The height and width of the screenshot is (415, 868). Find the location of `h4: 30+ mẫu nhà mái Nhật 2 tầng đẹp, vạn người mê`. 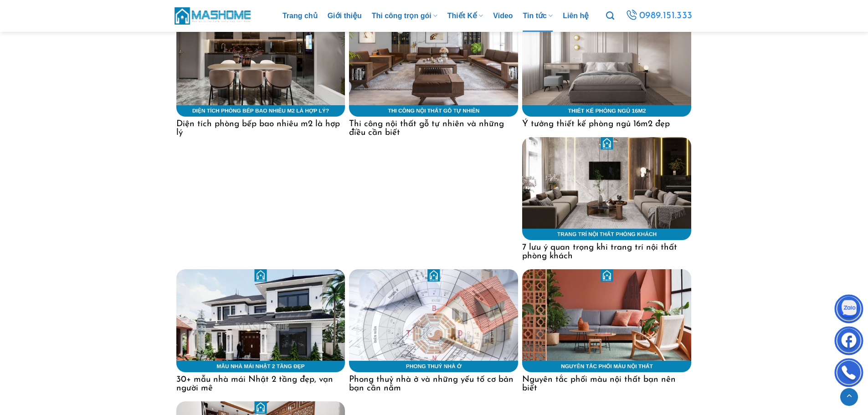

h4: 30+ mẫu nhà mái Nhật 2 tầng đẹp, vạn người mê is located at coordinates (261, 382).